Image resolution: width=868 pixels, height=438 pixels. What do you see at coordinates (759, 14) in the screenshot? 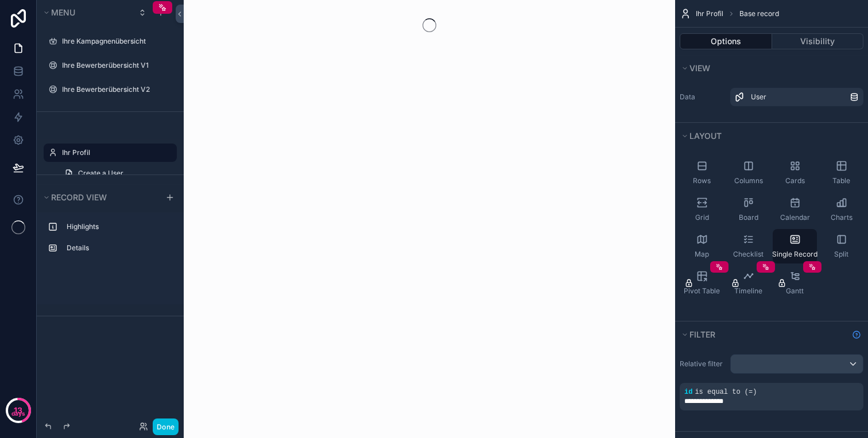
I see `span: Base record` at bounding box center [759, 14].